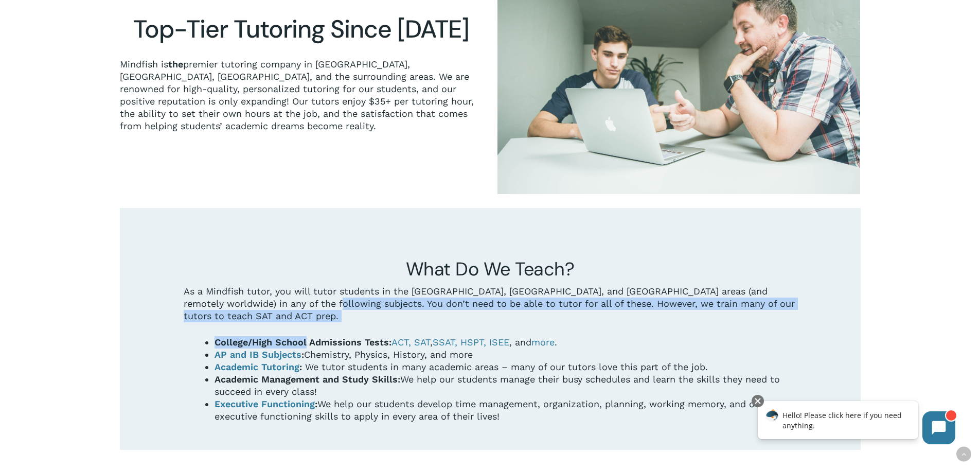 The image size is (980, 469). What do you see at coordinates (388, 354) in the screenshot?
I see `span: Chemistry, Physics, History, and more` at bounding box center [388, 354].